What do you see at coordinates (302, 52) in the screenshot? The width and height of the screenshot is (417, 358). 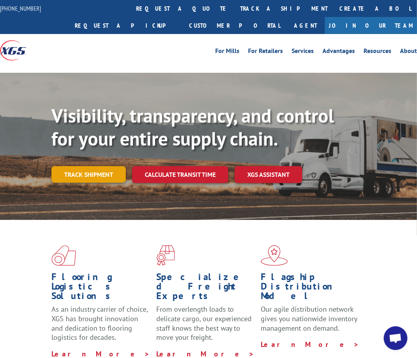 I see `a: Services` at bounding box center [302, 52].